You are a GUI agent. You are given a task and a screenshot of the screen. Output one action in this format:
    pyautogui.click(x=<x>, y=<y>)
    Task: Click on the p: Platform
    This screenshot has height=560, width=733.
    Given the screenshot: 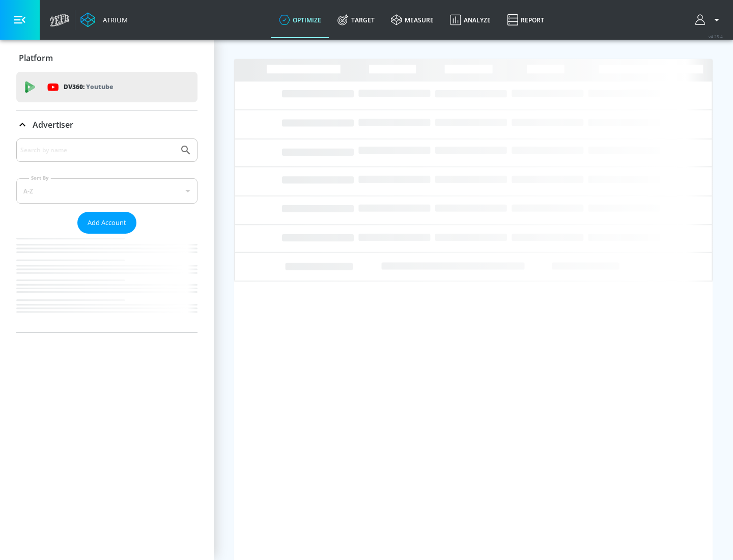 What is the action you would take?
    pyautogui.click(x=35, y=58)
    